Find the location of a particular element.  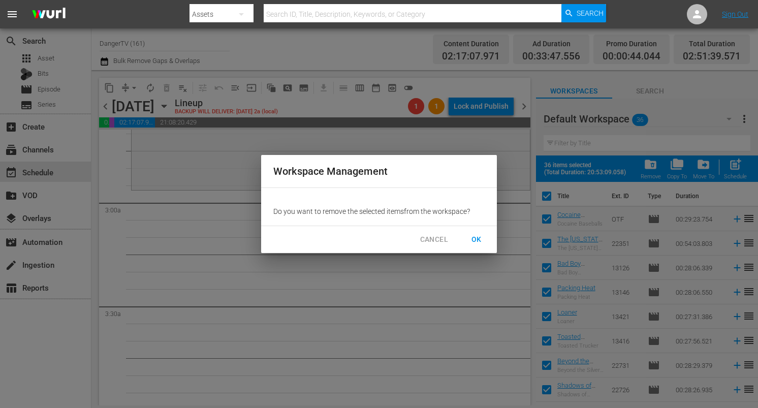

span: Search is located at coordinates (590, 13).